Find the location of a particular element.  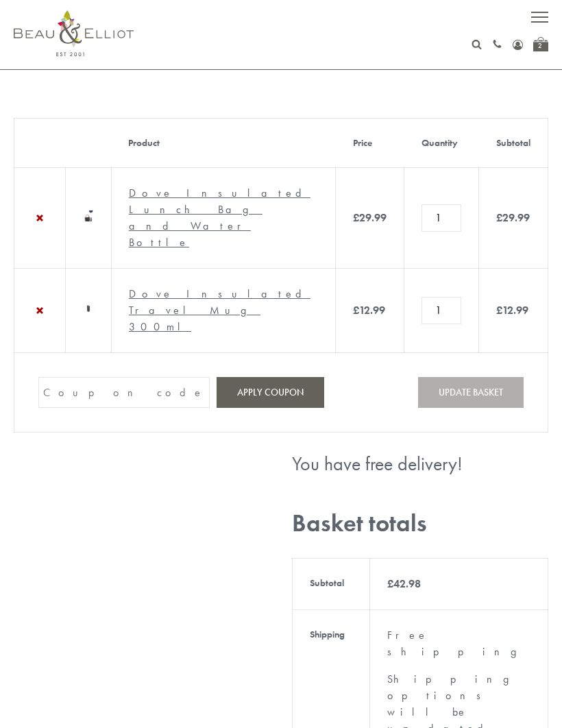

div: 2 is located at coordinates (541, 44).